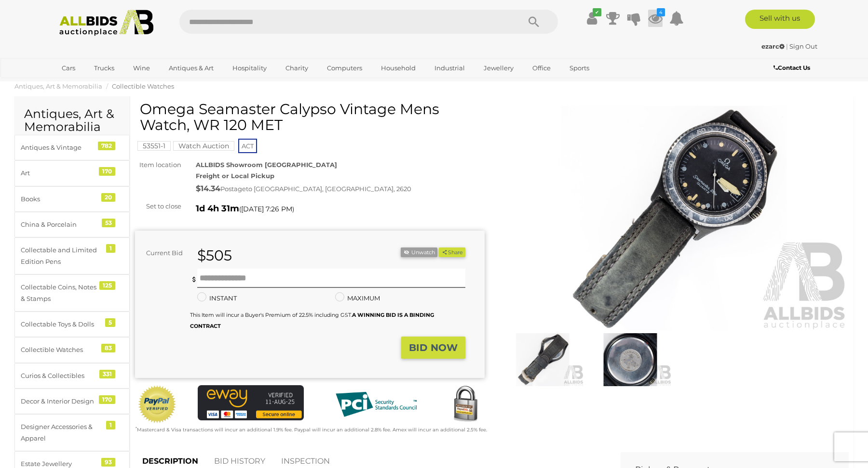 This screenshot has width=868, height=468. I want to click on a: Sell with us, so click(780, 20).